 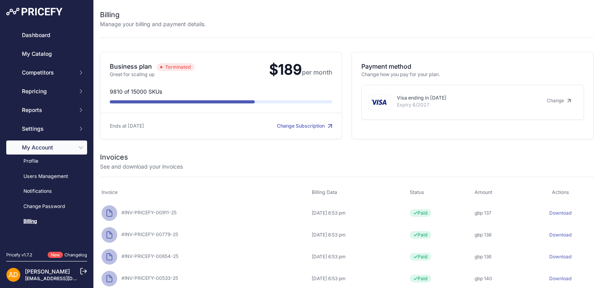 What do you see at coordinates (46, 129) in the screenshot?
I see `button: Settings` at bounding box center [46, 129].